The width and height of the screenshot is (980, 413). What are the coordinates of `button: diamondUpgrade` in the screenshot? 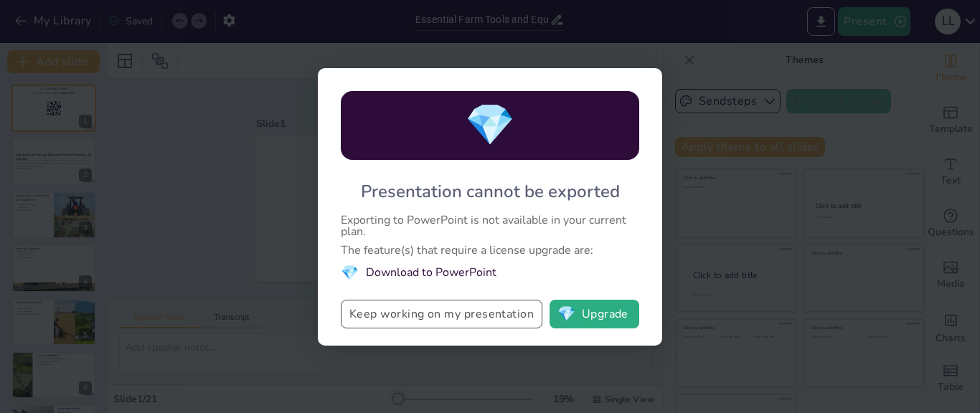 It's located at (594, 314).